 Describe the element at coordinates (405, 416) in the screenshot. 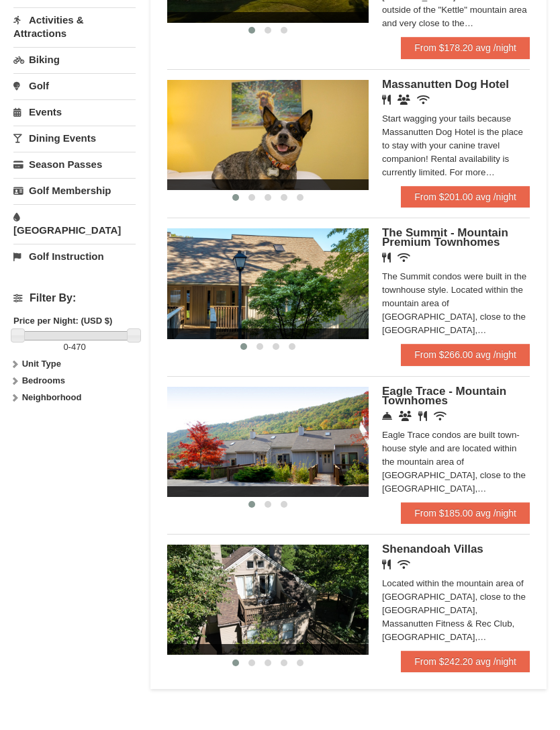

I see `i: Conference Facilities` at that location.